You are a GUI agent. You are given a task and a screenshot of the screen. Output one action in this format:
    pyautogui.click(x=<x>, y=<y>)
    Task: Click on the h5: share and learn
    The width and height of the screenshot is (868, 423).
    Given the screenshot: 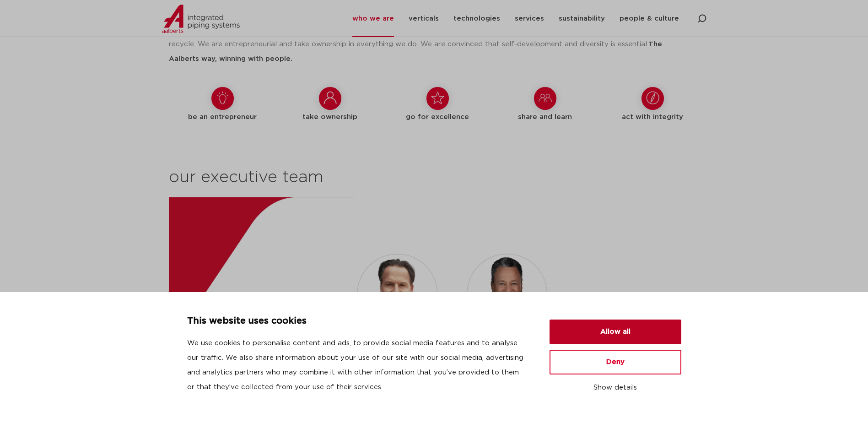 What is the action you would take?
    pyautogui.click(x=545, y=117)
    